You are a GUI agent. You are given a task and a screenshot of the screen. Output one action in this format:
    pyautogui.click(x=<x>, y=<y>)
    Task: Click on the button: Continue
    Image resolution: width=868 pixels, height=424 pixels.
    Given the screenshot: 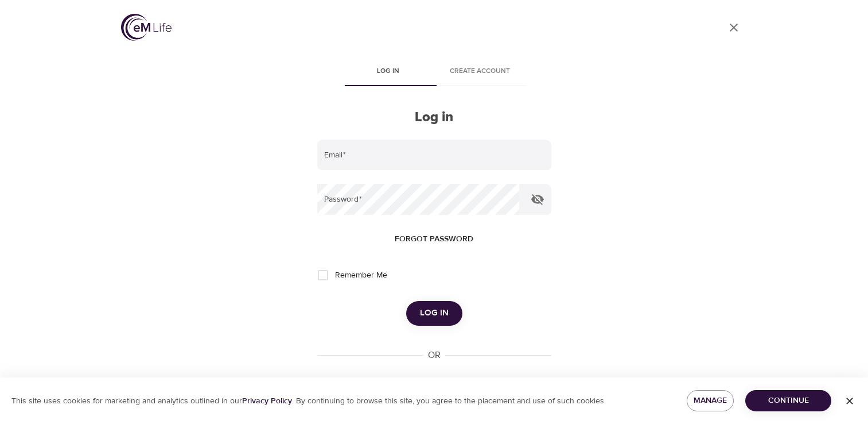 What is the action you would take?
    pyautogui.click(x=789, y=400)
    